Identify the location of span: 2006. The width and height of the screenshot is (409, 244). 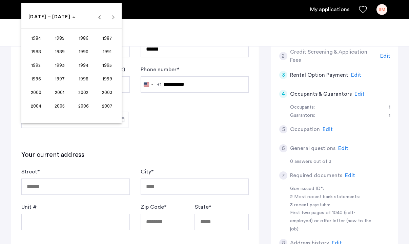
(83, 106).